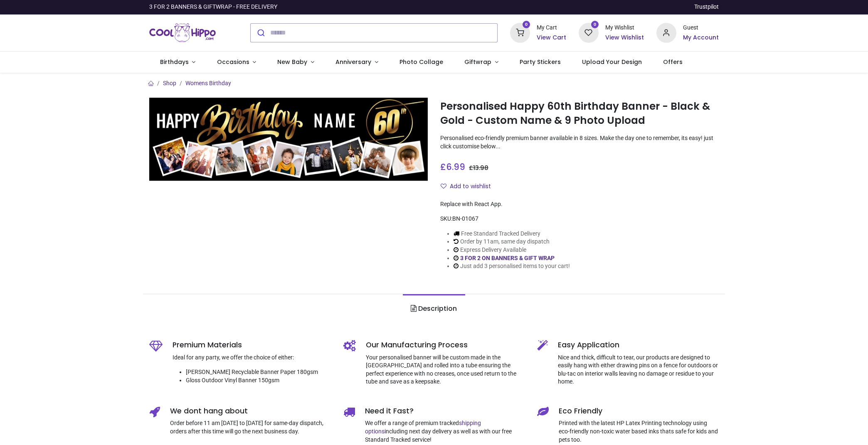 This screenshot has height=445, width=868. What do you see at coordinates (551, 38) in the screenshot?
I see `h6: View Cart` at bounding box center [551, 38].